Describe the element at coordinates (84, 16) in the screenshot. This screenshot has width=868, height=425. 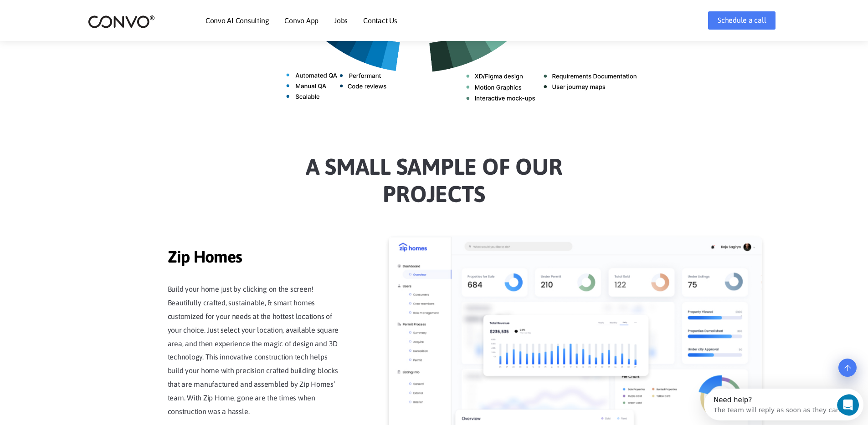
I see `div: Open Intercom Messenger` at that location.